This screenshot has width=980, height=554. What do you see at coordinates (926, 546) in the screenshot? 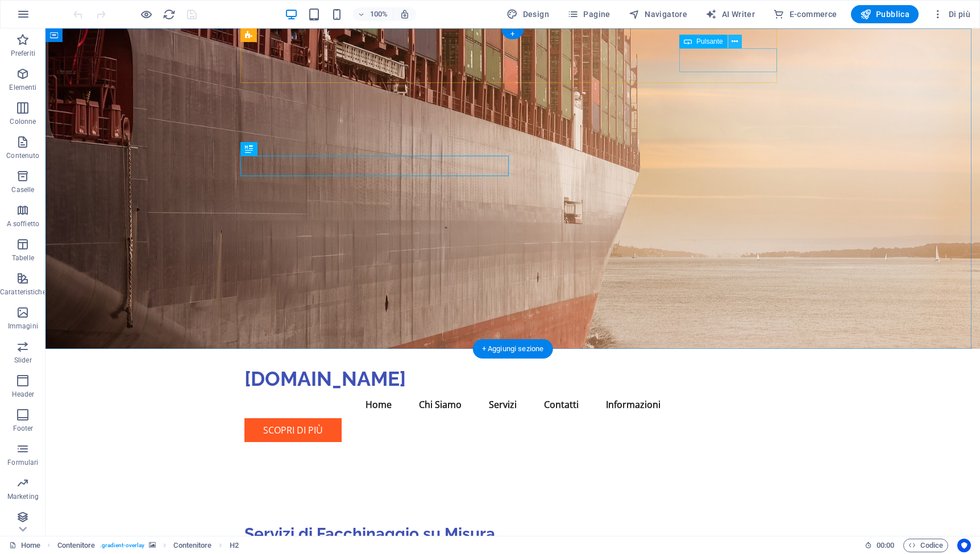
I see `span: Codice` at bounding box center [926, 546].